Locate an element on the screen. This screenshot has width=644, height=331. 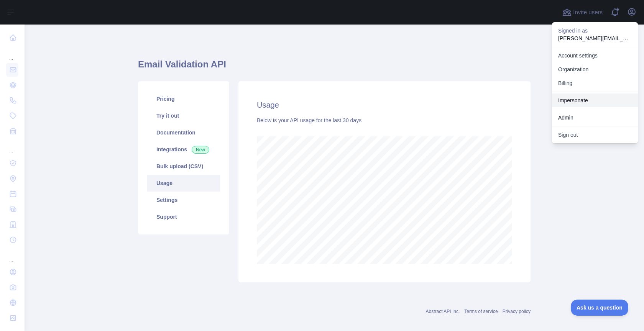
h1: Email Validation API is located at coordinates (334, 67).